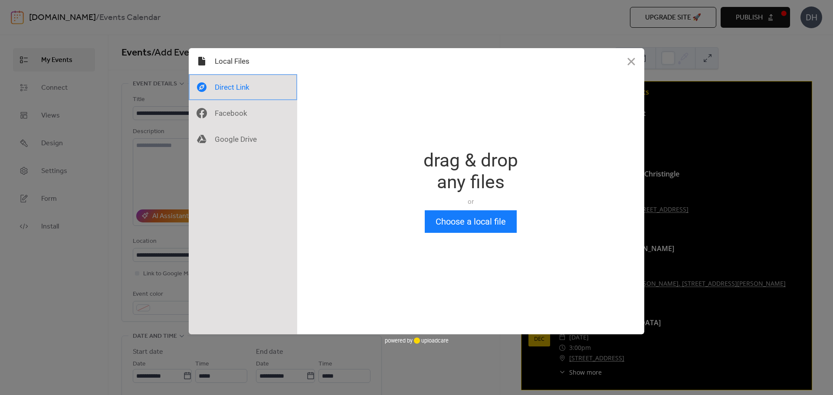 This screenshot has height=395, width=833. What do you see at coordinates (243, 113) in the screenshot?
I see `div: Facebook` at bounding box center [243, 113].